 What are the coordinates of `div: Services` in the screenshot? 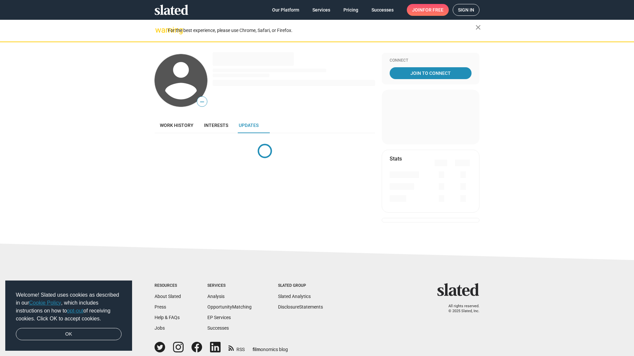 It's located at (229, 286).